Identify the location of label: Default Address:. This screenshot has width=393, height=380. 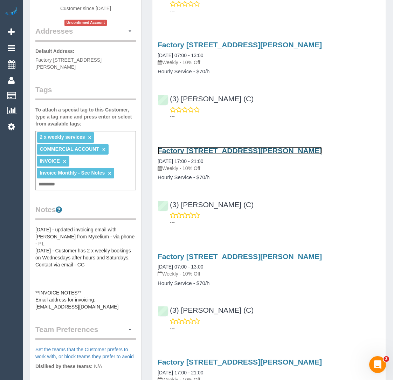
(55, 51).